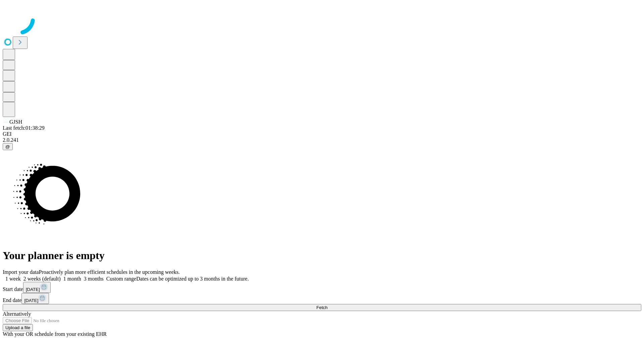 This screenshot has height=362, width=644. What do you see at coordinates (121, 279) in the screenshot?
I see `span: Custom range` at bounding box center [121, 279].